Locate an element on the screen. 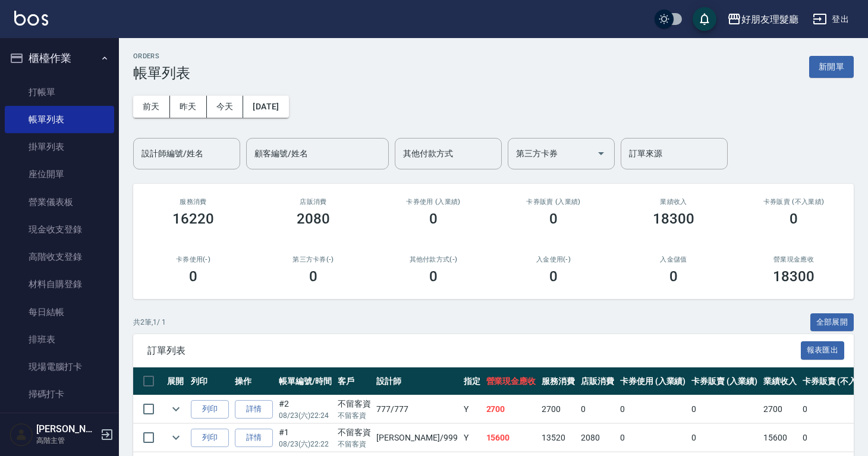  a: 掛單列表 is located at coordinates (59, 147).